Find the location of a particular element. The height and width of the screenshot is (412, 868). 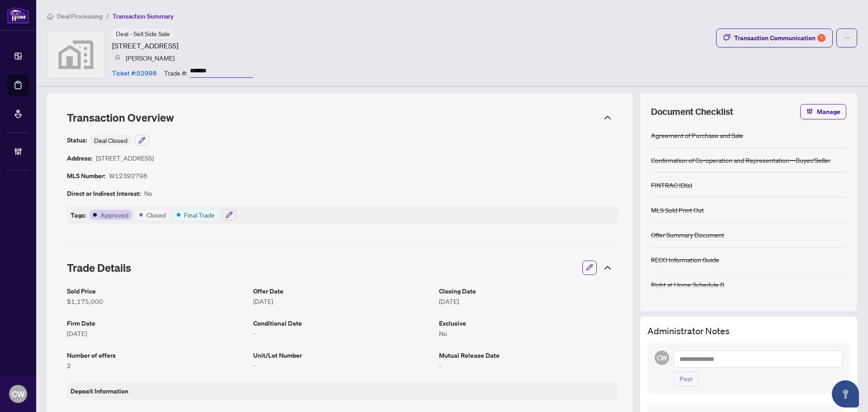

article: MLS Number: is located at coordinates (86, 175).